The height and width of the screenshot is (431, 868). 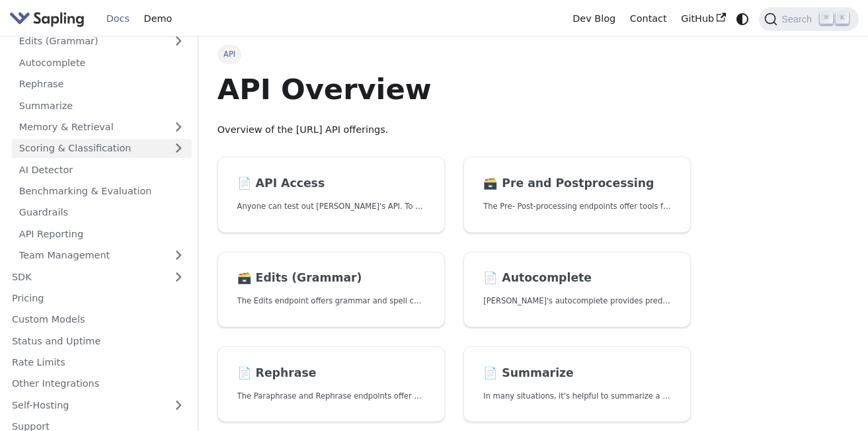 What do you see at coordinates (117, 19) in the screenshot?
I see `a: Docs` at bounding box center [117, 19].